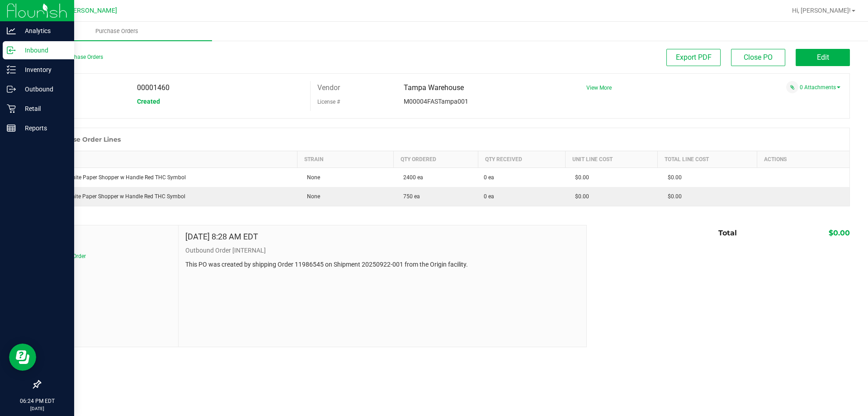 Image resolution: width=868 pixels, height=416 pixels. Describe the element at coordinates (329, 88) in the screenshot. I see `label: Vendor` at that location.